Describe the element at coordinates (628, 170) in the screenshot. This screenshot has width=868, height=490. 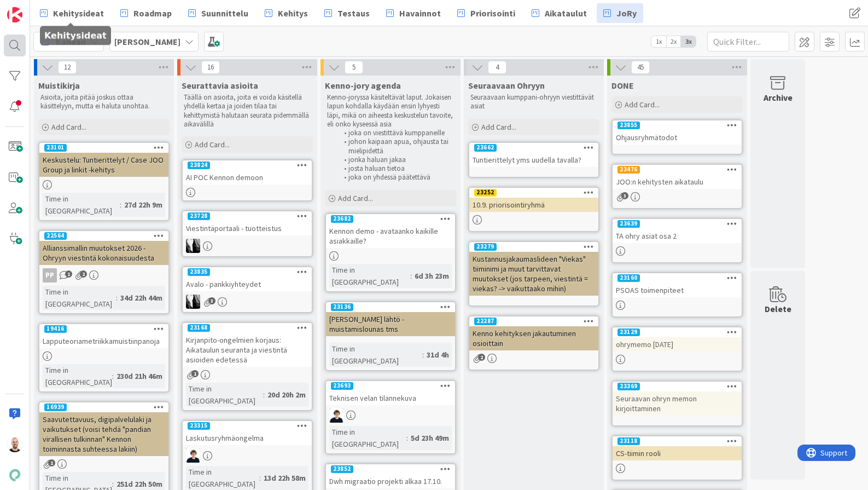
I see `div: 23476` at that location.